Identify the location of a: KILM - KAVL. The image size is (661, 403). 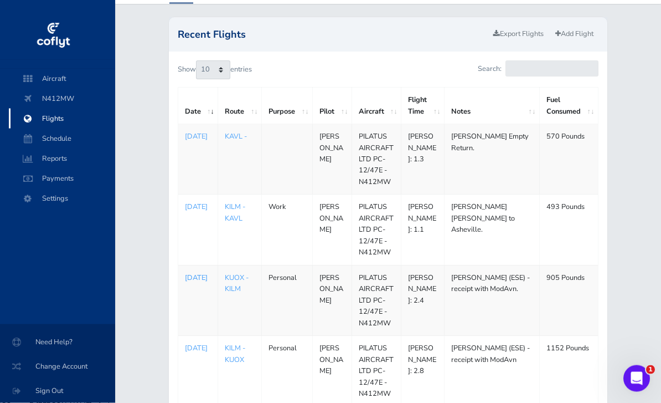
(235, 213).